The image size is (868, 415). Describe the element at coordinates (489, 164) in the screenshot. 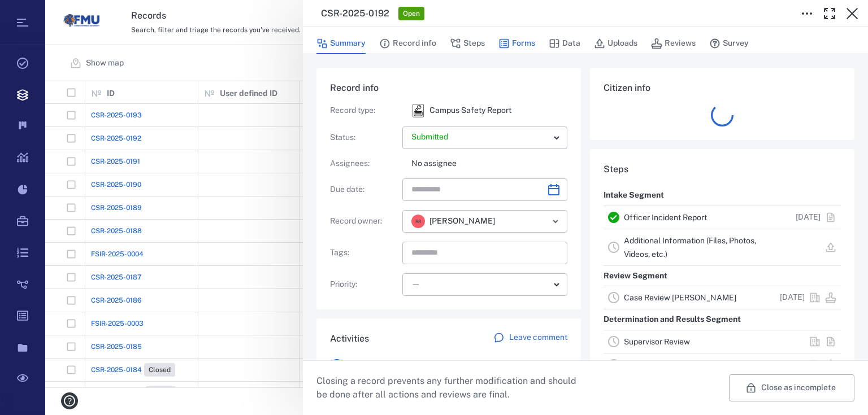

I see `p: No assignee` at that location.